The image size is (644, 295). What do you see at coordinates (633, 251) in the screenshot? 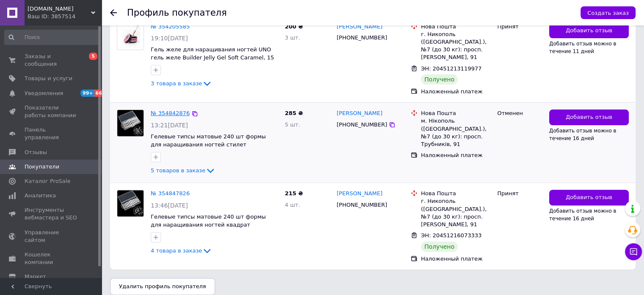
I see `button: Чат с покупателем` at bounding box center [633, 251].